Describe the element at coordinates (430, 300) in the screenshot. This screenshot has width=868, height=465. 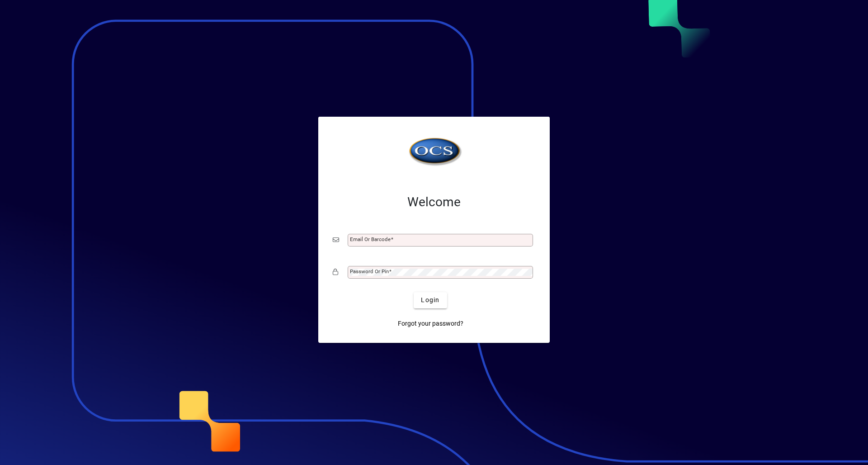
I see `span: Login` at that location.